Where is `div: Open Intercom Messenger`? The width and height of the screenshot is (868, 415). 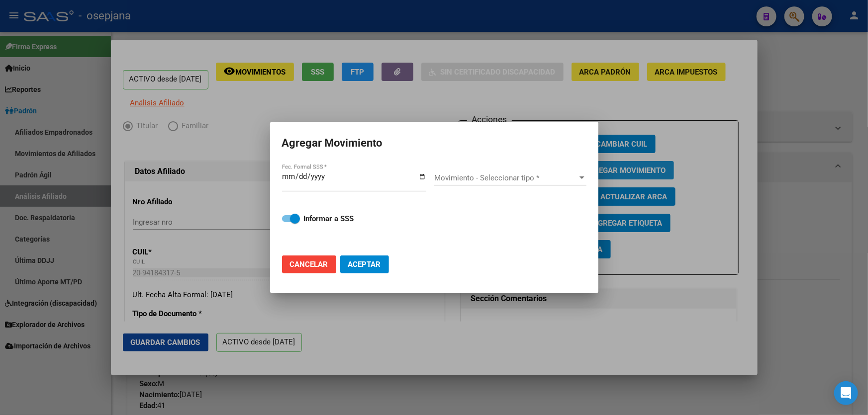
div: Open Intercom Messenger is located at coordinates (846, 393).